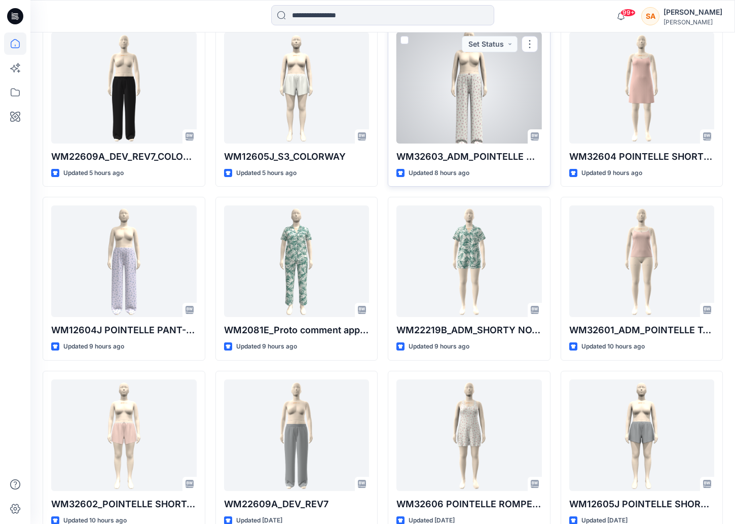 This screenshot has width=735, height=524. Describe the element at coordinates (439, 173) in the screenshot. I see `p: Updated 8 hours ago` at that location.